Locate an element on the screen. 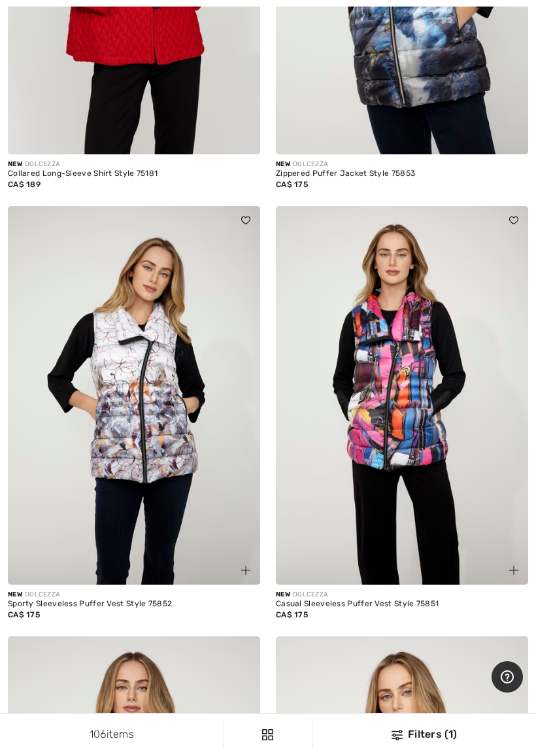  img: Sporty Sleeveless Puffer Vest Style 75852. As sample is located at coordinates (134, 395).